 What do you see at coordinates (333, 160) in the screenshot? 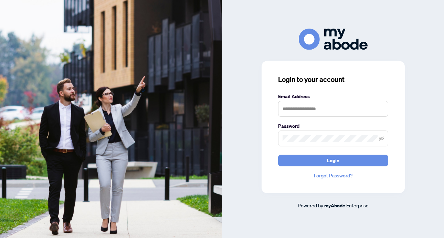
I see `button: Login` at bounding box center [333, 160].